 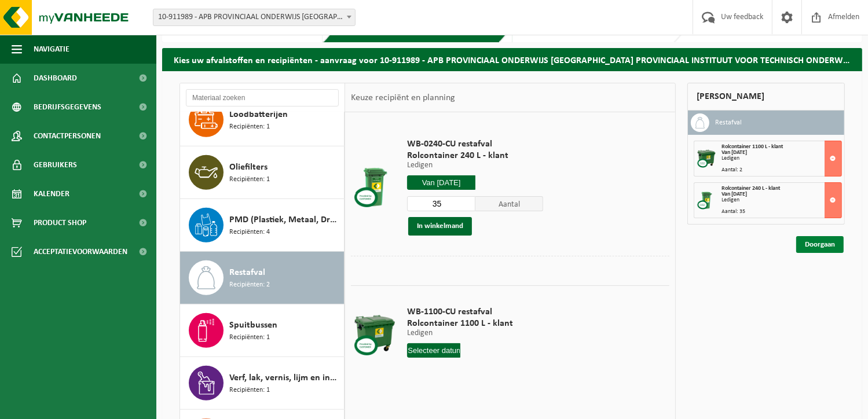 I want to click on span: Kalender, so click(x=51, y=194).